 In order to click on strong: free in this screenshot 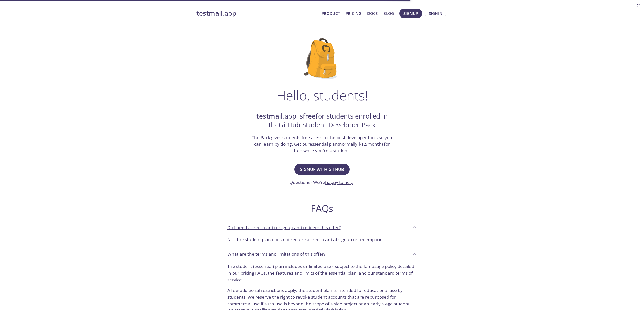, I will do `click(309, 116)`.